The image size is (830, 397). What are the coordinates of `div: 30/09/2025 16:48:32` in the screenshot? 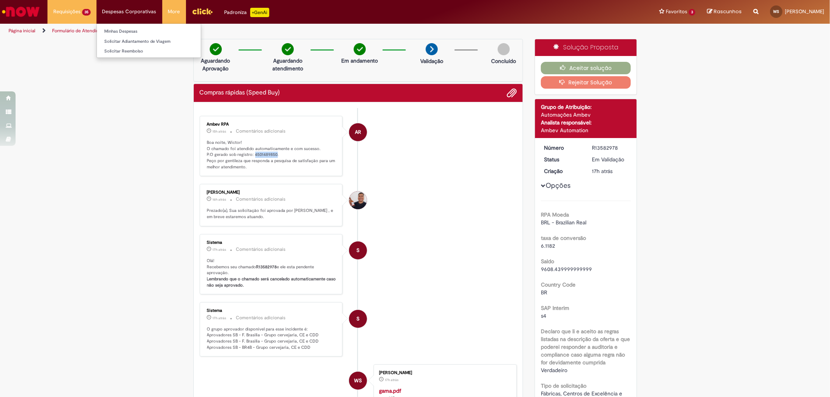 It's located at (610, 171).